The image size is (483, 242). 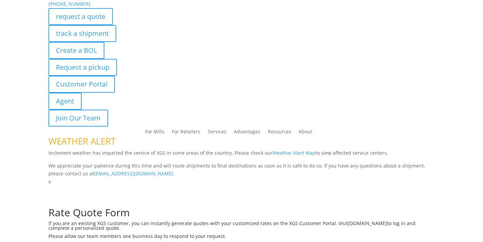 What do you see at coordinates (82, 141) in the screenshot?
I see `span: WEATHER ALERT` at bounding box center [82, 141].